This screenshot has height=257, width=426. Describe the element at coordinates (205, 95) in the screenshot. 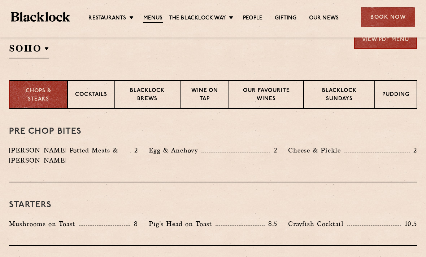

I see `p: Wine on Tap` at that location.